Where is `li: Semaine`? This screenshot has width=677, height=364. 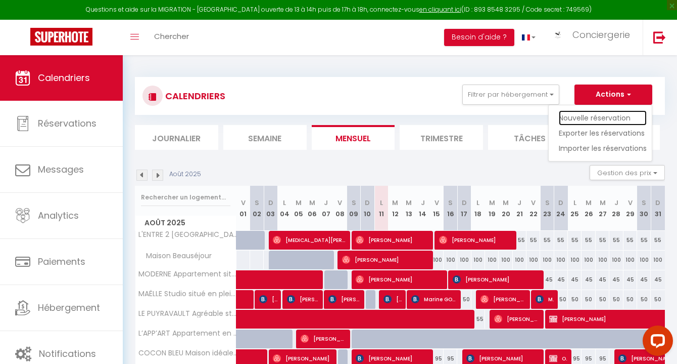
li: Semaine is located at coordinates (265, 137).